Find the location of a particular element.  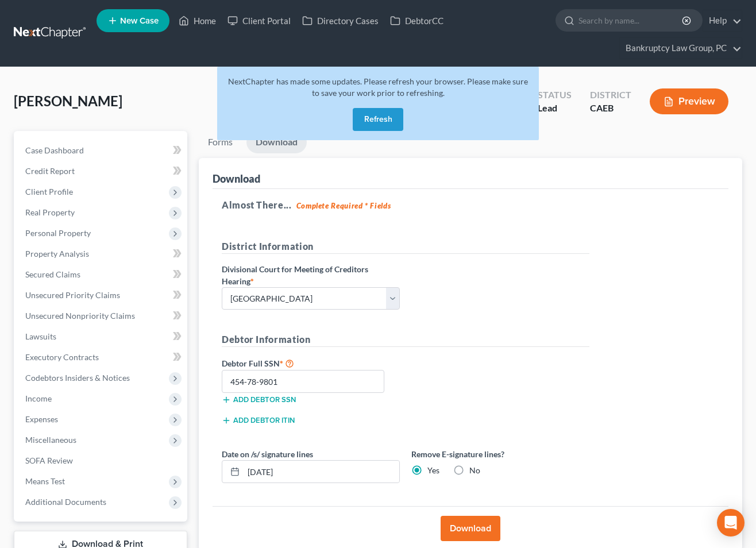

a: Directory Cases is located at coordinates (340, 21).